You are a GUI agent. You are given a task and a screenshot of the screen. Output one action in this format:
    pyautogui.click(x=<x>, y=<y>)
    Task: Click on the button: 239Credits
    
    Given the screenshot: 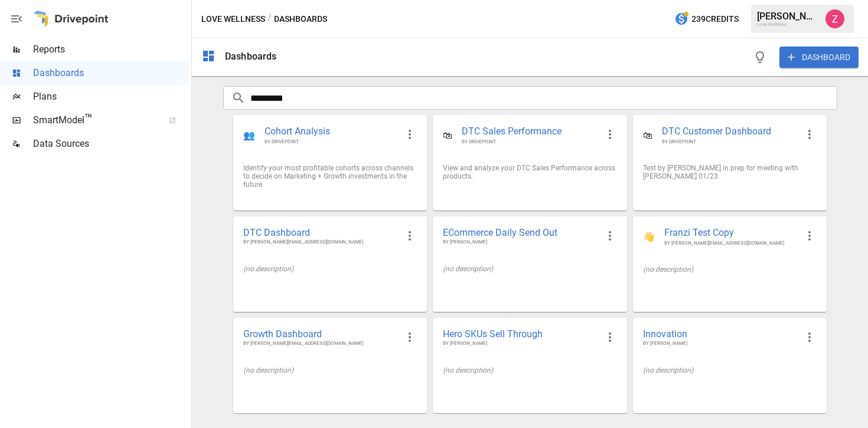 What is the action you would take?
    pyautogui.click(x=706, y=19)
    